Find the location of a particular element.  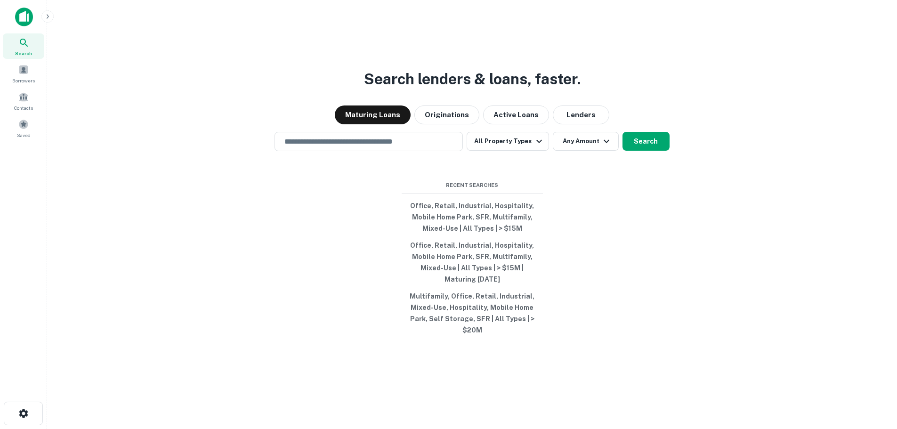

span: Search is located at coordinates (24, 53).